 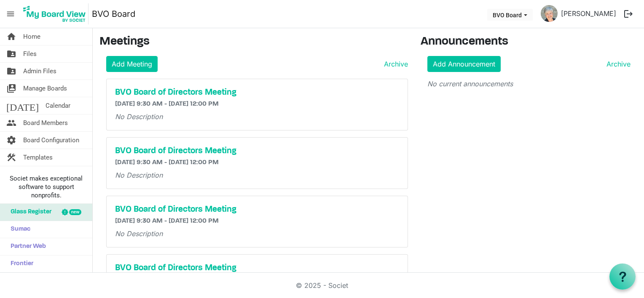 What do you see at coordinates (38, 158) in the screenshot?
I see `span: Templates` at bounding box center [38, 158].